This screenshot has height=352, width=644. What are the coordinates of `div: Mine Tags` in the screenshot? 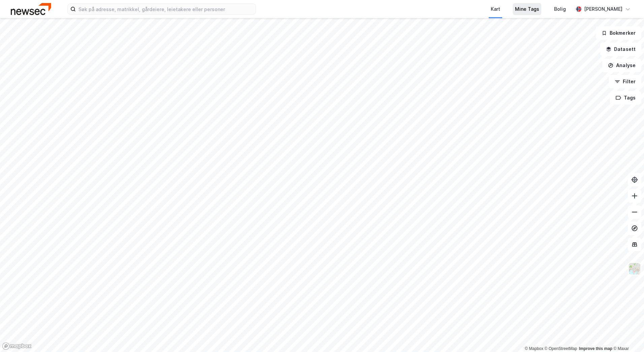 It's located at (527, 9).